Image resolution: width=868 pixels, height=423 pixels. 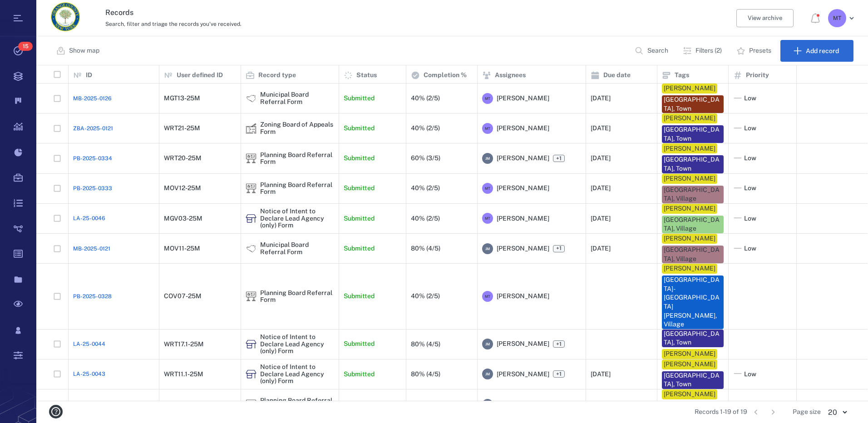 I want to click on h3: Records, so click(x=351, y=13).